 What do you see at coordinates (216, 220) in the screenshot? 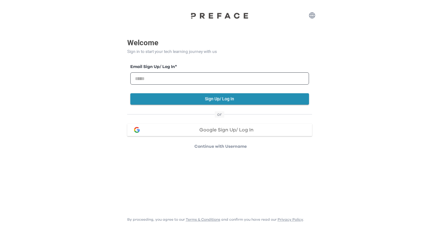
I see `p: By proceeding, you agree to our and confirm you have read our .` at bounding box center [216, 220].